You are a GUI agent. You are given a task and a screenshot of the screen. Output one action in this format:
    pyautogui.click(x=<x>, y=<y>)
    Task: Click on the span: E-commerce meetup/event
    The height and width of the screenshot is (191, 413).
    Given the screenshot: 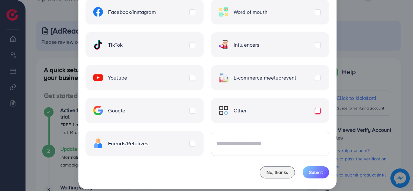 What is the action you would take?
    pyautogui.click(x=265, y=78)
    